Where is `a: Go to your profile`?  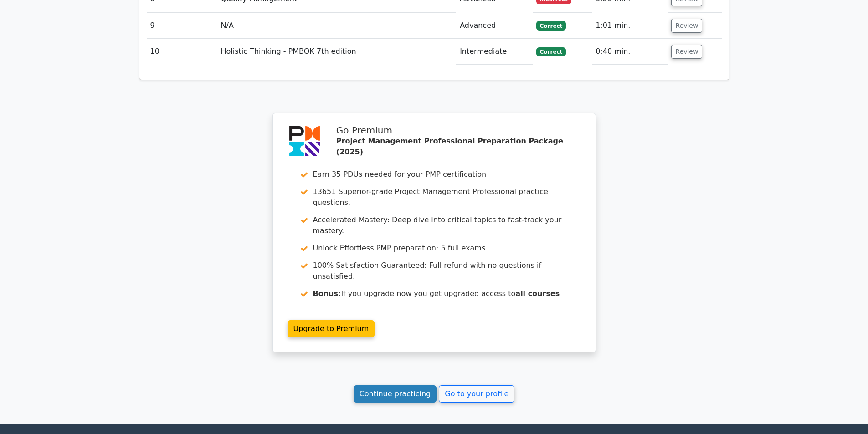
a: Go to your profile is located at coordinates (477, 394).